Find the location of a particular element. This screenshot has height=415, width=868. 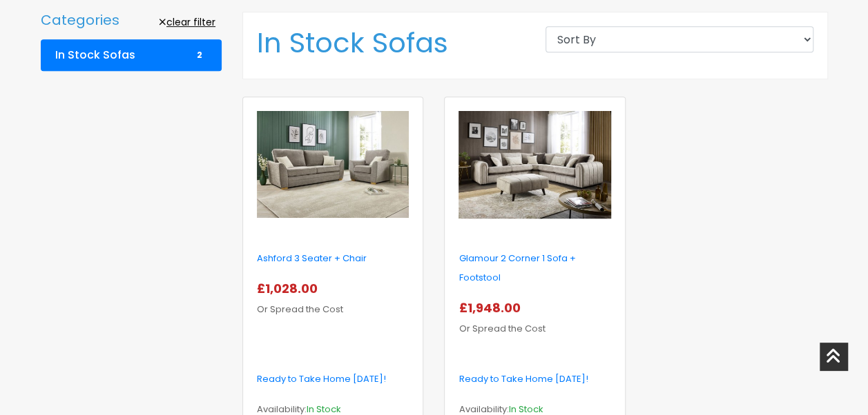

a: In Stock Sofas 2 is located at coordinates (131, 55).